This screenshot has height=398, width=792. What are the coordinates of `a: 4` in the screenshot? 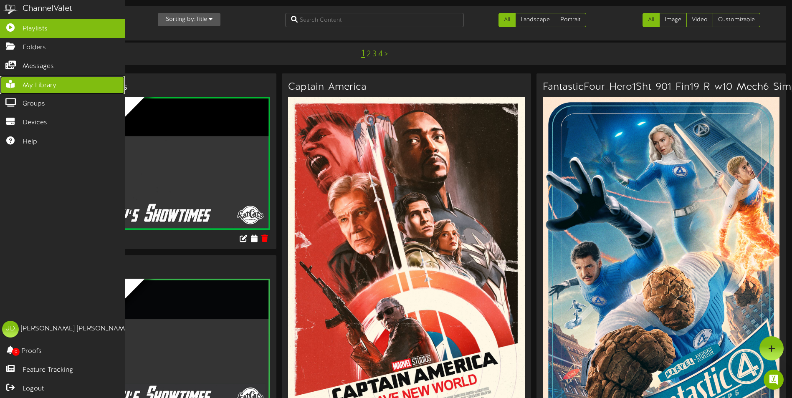 It's located at (380, 54).